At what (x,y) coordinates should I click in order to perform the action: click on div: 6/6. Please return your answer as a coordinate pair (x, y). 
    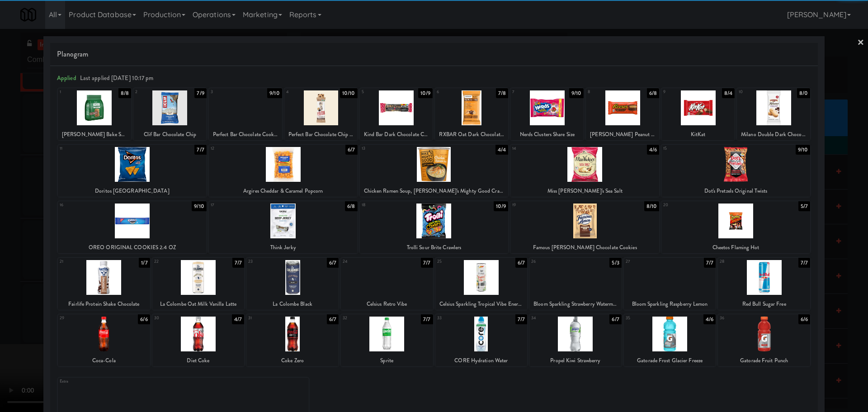
    Looking at the image, I should click on (144, 320).